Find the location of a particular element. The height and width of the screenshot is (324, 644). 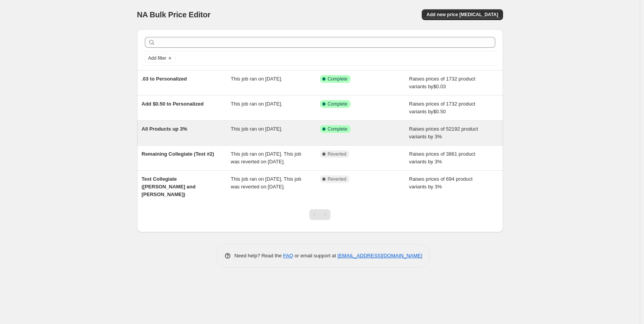

span: Add filter is located at coordinates (157, 58).